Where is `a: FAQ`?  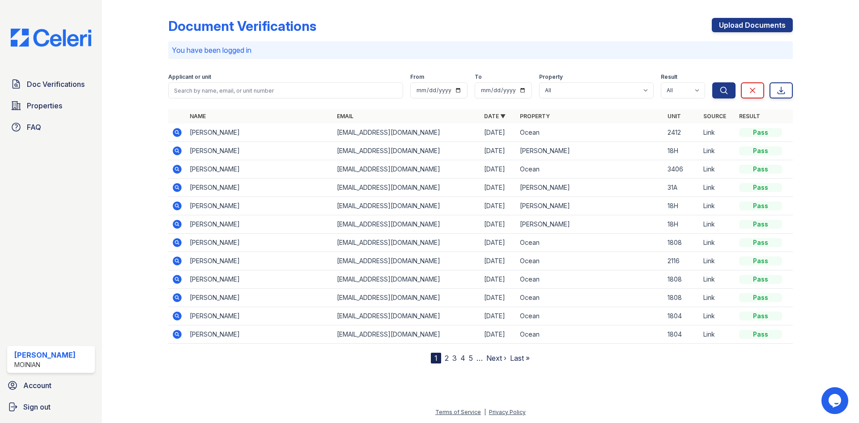 a: FAQ is located at coordinates (51, 127).